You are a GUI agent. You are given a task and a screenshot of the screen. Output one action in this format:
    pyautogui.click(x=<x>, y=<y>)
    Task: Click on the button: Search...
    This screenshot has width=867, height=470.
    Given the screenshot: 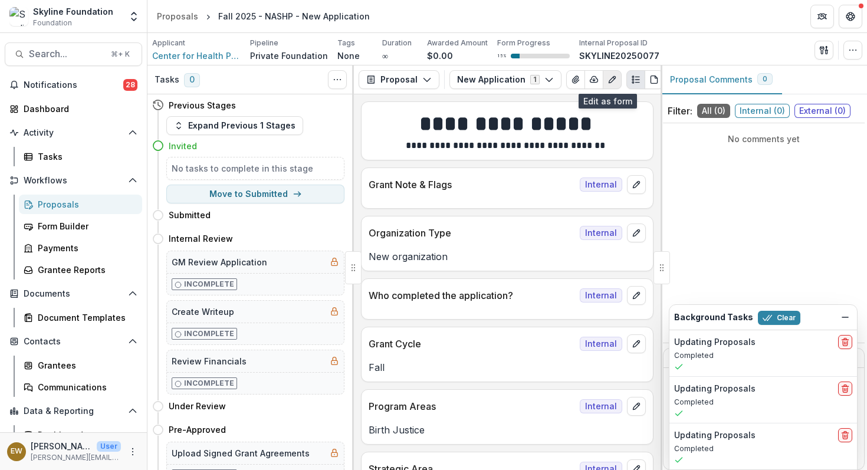 What is the action you would take?
    pyautogui.click(x=73, y=54)
    